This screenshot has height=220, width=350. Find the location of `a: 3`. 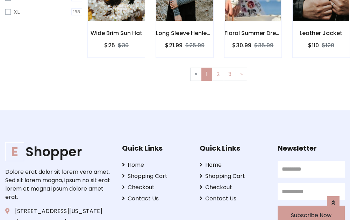

a: 3 is located at coordinates (230, 74).